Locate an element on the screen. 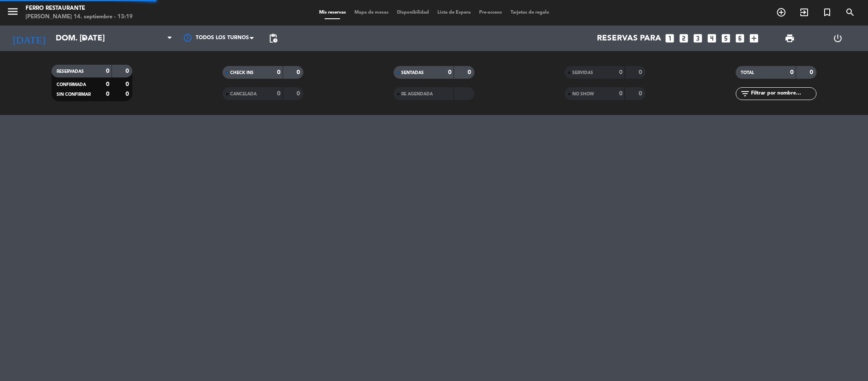 This screenshot has height=381, width=868. span: TOTAL is located at coordinates (747, 73).